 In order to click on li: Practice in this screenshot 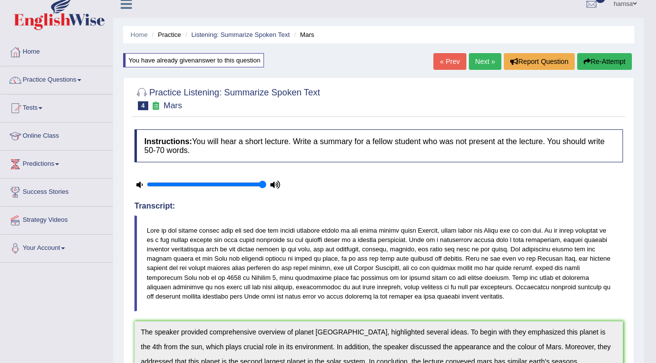, I will do `click(165, 34)`.